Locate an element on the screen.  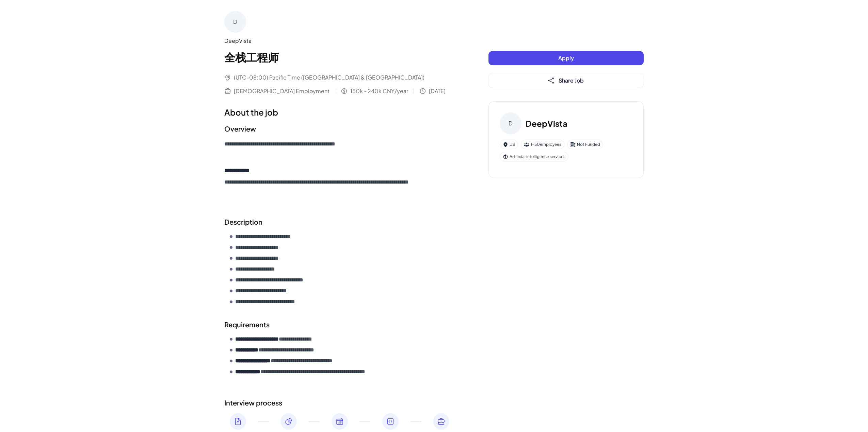
div: US is located at coordinates (509, 145).